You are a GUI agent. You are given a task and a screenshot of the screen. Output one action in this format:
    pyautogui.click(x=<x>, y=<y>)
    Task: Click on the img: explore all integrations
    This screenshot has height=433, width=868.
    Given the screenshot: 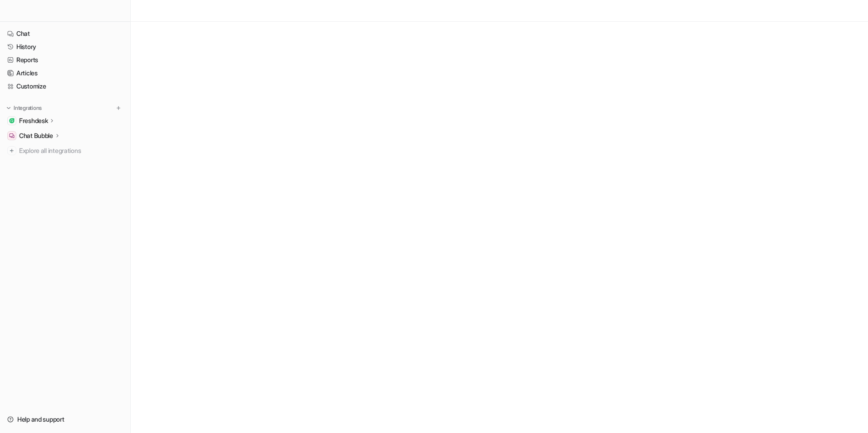 What is the action you would take?
    pyautogui.click(x=12, y=151)
    